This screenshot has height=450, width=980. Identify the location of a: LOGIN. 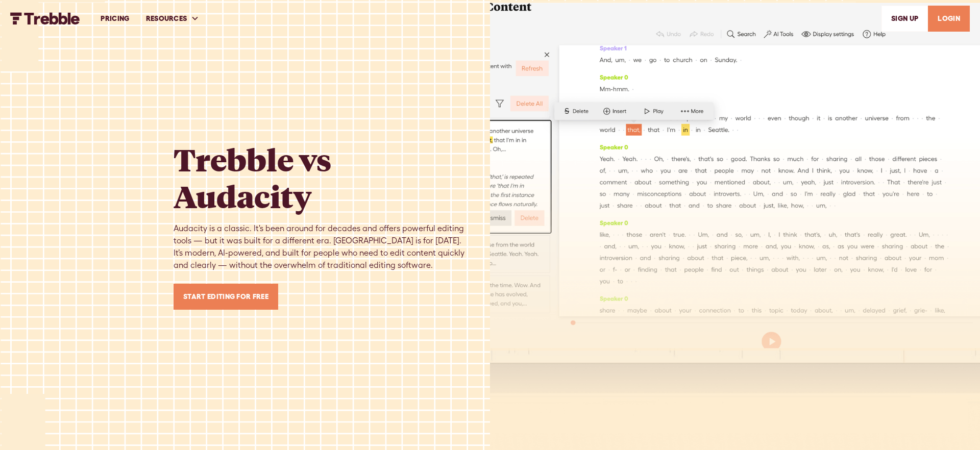
(948, 18).